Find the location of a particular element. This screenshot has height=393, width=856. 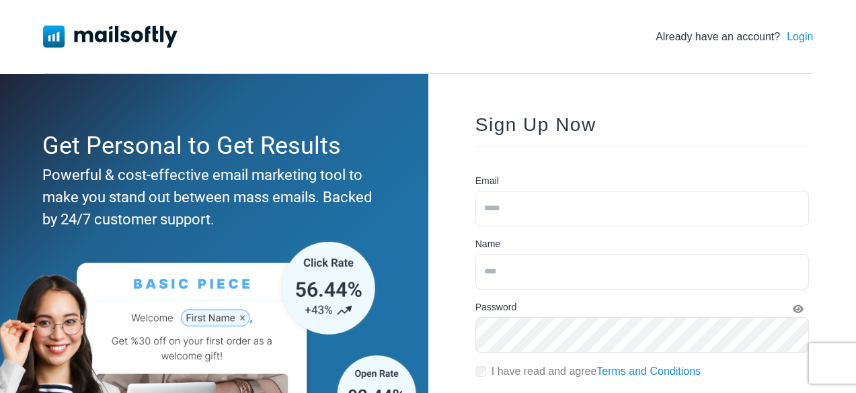

label: Password is located at coordinates (496, 307).